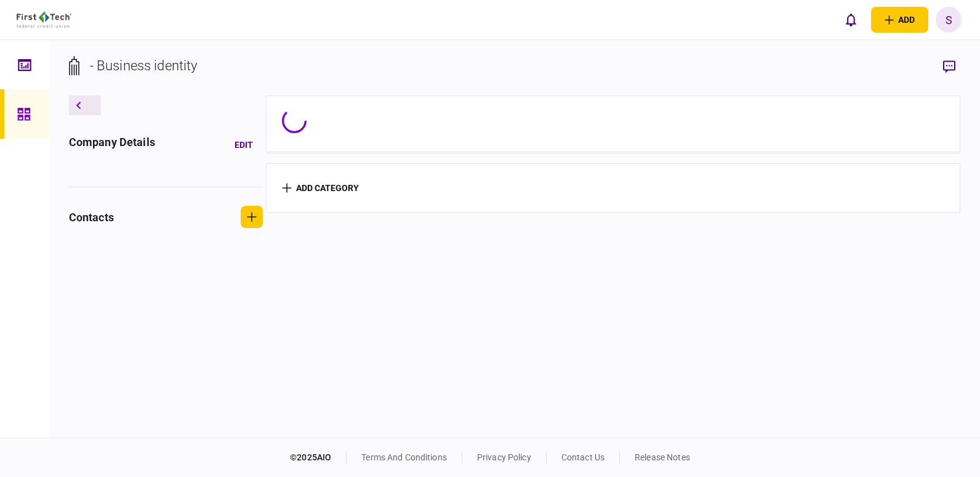  What do you see at coordinates (318, 457) in the screenshot?
I see `div: © 2025 AIO` at bounding box center [318, 457].